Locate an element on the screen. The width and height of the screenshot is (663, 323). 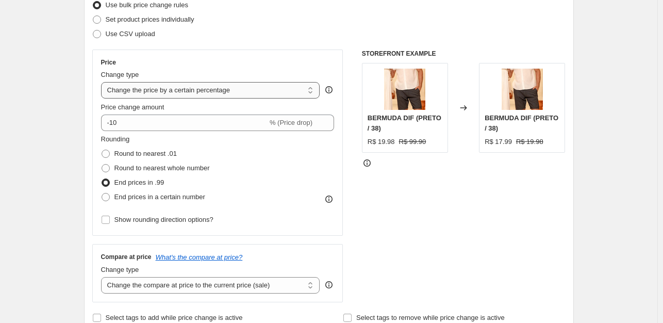
span: Round to nearest whole number is located at coordinates (162, 167).